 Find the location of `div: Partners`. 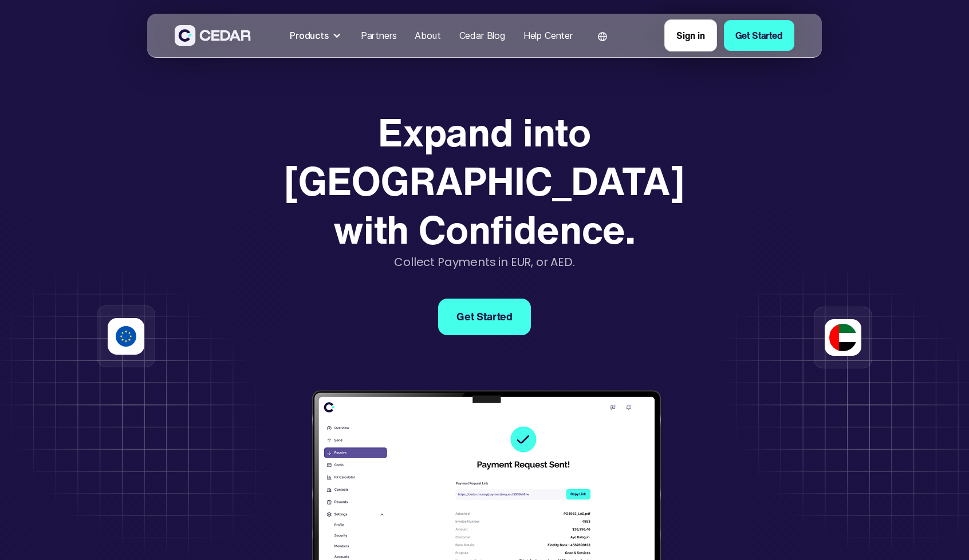

div: Partners is located at coordinates (378, 35).